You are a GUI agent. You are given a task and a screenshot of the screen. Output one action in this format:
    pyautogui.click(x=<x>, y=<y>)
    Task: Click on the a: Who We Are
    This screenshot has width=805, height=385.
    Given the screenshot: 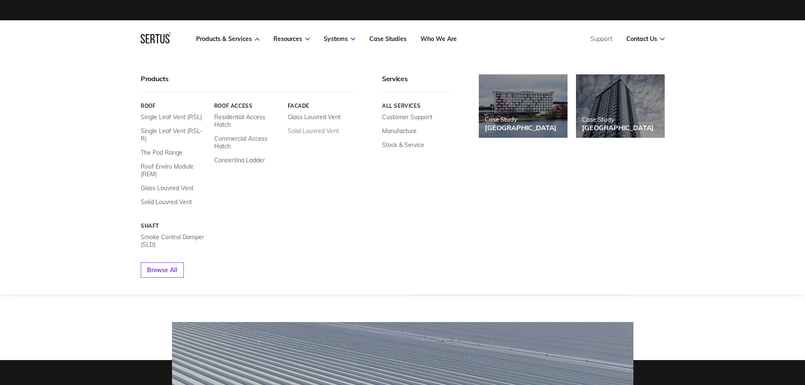 What is the action you would take?
    pyautogui.click(x=439, y=39)
    